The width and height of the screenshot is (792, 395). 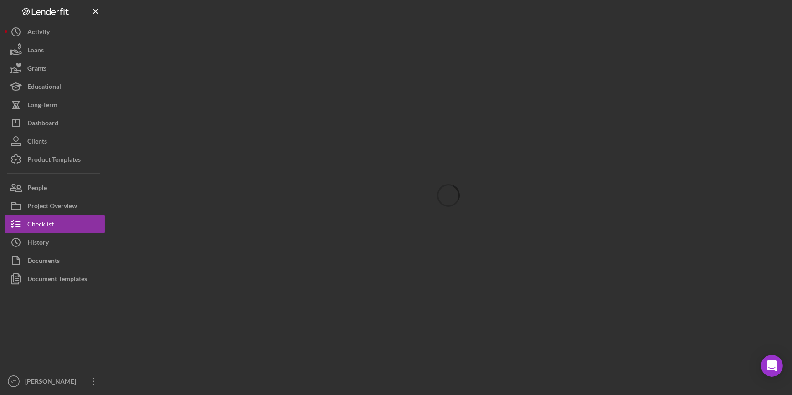 I want to click on button: Project Overview, so click(x=55, y=206).